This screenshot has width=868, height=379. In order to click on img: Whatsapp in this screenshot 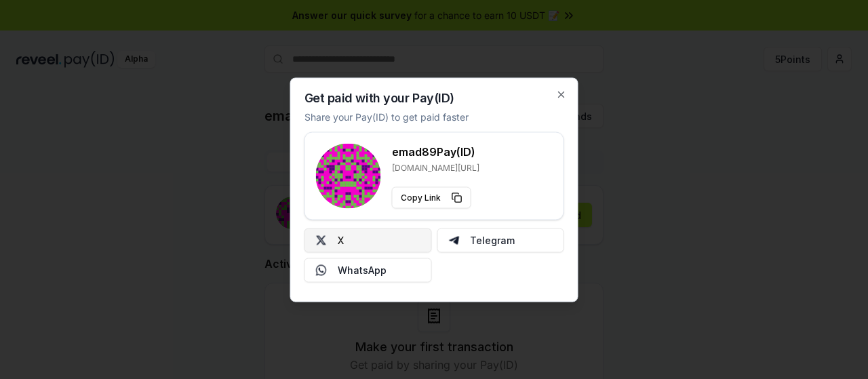, I will do `click(321, 270)`.